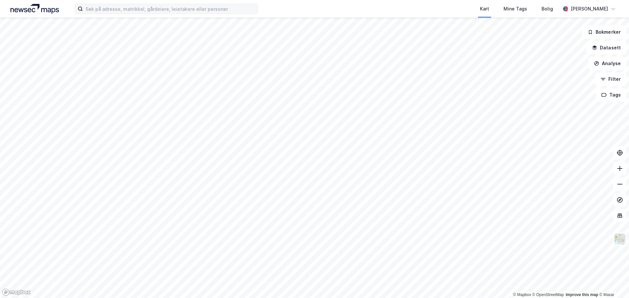 The image size is (629, 298). What do you see at coordinates (606, 48) in the screenshot?
I see `button: Datasett` at bounding box center [606, 48].